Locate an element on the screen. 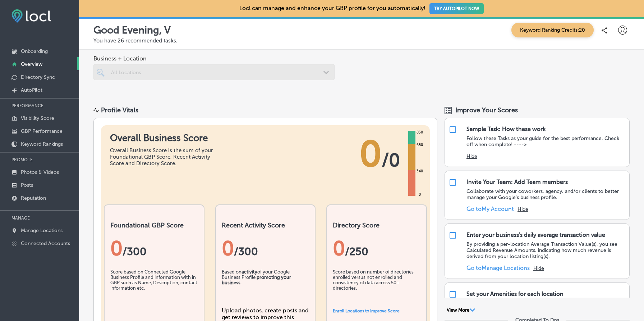  p: Reputation is located at coordinates (34, 198).